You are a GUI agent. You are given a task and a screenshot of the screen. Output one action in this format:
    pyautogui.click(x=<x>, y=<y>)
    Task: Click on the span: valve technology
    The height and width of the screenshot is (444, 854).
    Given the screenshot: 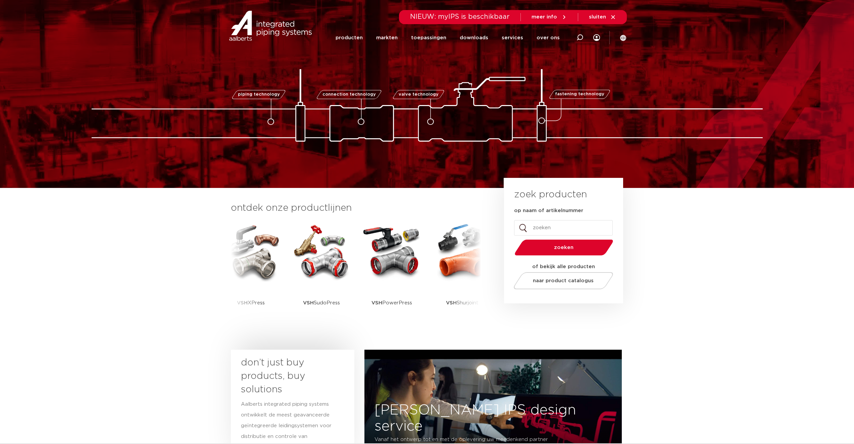 What is the action you would take?
    pyautogui.click(x=418, y=94)
    